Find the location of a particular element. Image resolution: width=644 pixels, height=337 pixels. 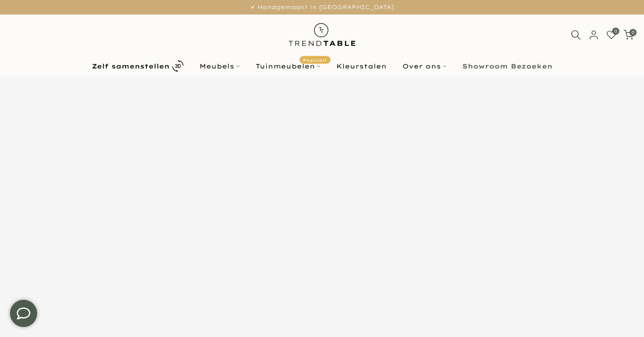

b: Showroom Bezoeken is located at coordinates (507, 66).